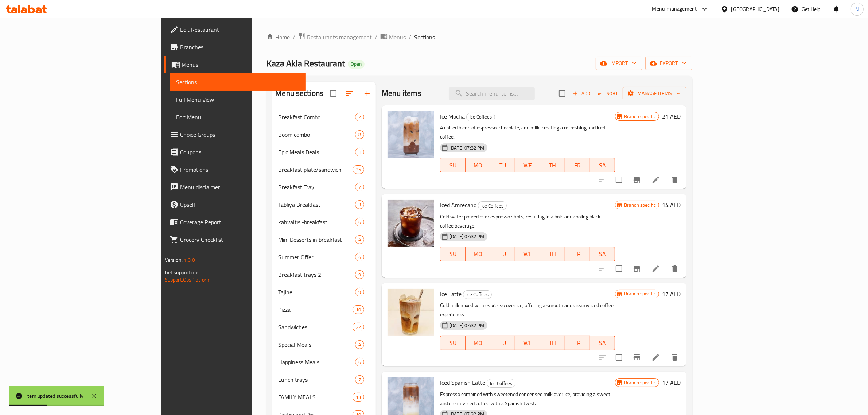 The width and height of the screenshot is (868, 415). Describe the element at coordinates (235, 30) in the screenshot. I see `a: Edit Restaurant` at that location.